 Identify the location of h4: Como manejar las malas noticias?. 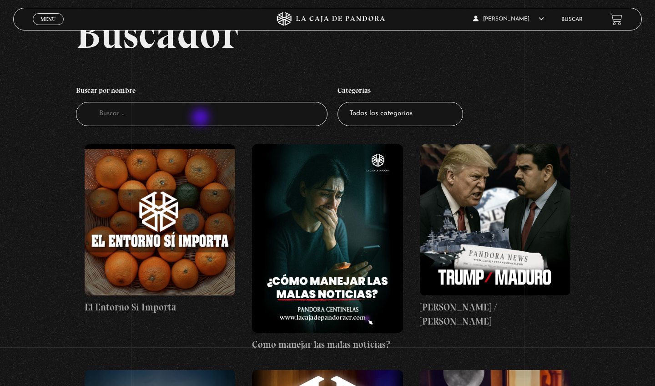
(327, 344).